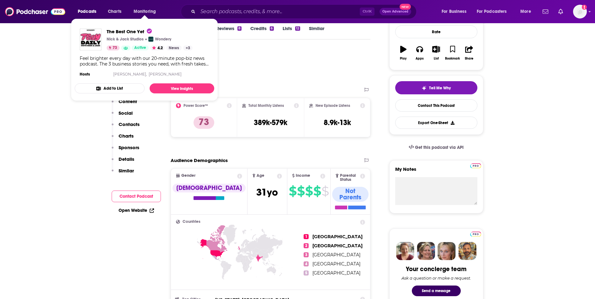 This screenshot has width=595, height=299. I want to click on img: User Profile, so click(580, 12).